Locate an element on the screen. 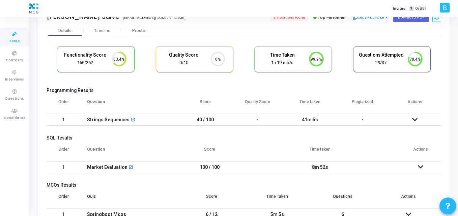  span: Top Performer is located at coordinates (331, 18).